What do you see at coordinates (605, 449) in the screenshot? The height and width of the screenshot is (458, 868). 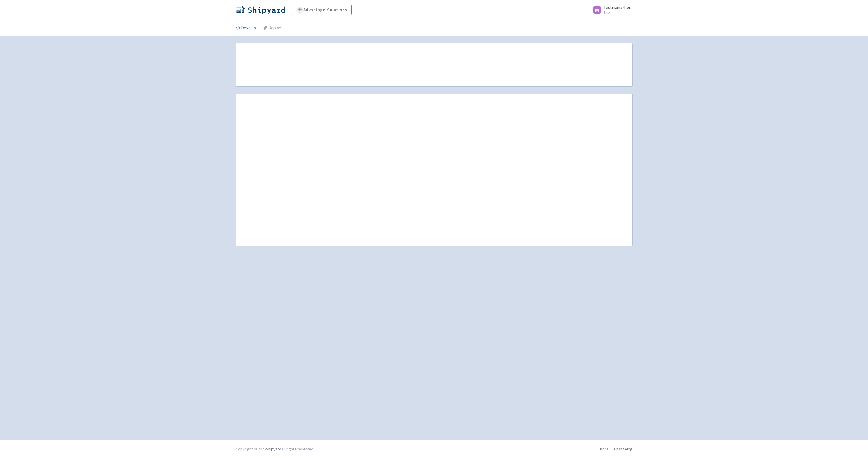 I see `a: Docs` at bounding box center [605, 449].